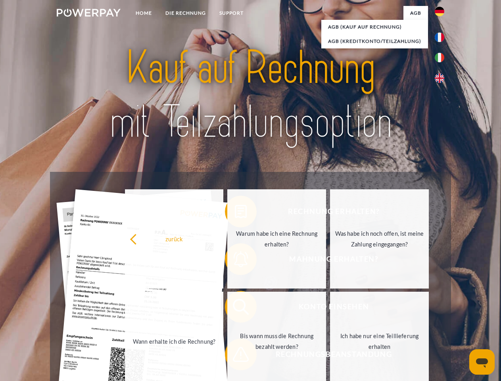  What do you see at coordinates (439, 12) in the screenshot?
I see `img: de` at bounding box center [439, 12].